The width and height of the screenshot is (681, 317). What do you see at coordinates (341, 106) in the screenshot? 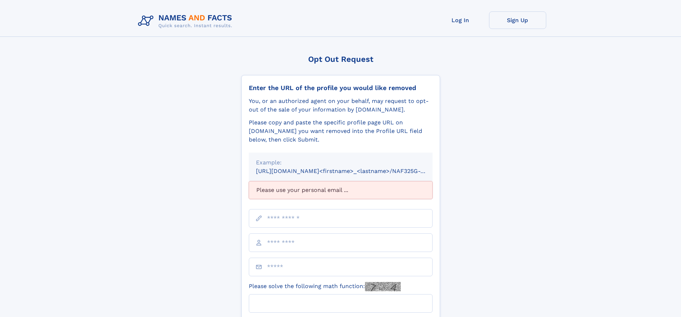
I see `div: You, or an authorized agent on your behalf, may request to opt-out of the sale of your informatio...` at bounding box center [341, 106].